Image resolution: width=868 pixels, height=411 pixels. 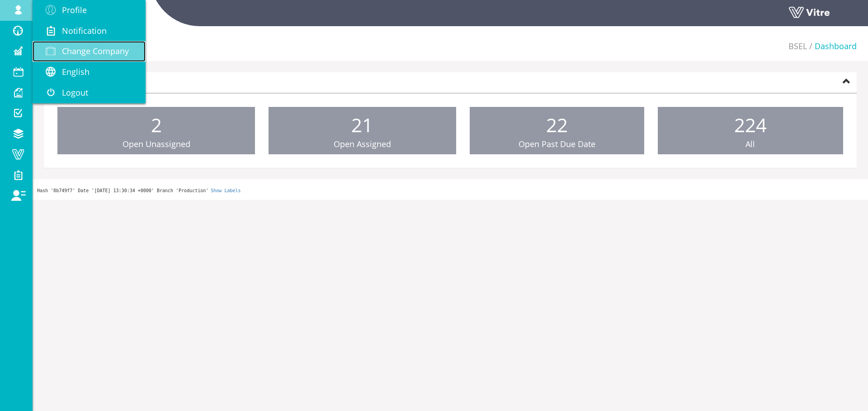 I want to click on span: Profile, so click(x=75, y=10).